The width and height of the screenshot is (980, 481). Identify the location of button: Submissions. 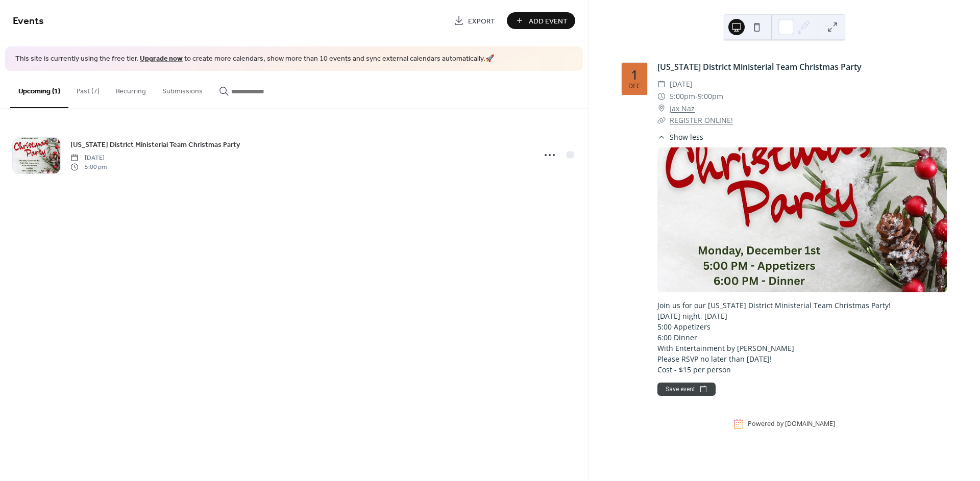
(182, 89).